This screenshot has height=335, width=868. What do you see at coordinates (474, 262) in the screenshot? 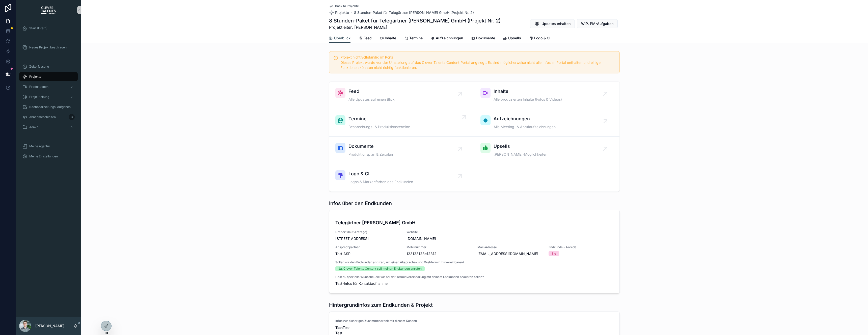
I see `span: Sollen wir den Endkunden anrufen, um einen Absprache- und Drehtermin zu vereinbaren?` at bounding box center [474, 262].